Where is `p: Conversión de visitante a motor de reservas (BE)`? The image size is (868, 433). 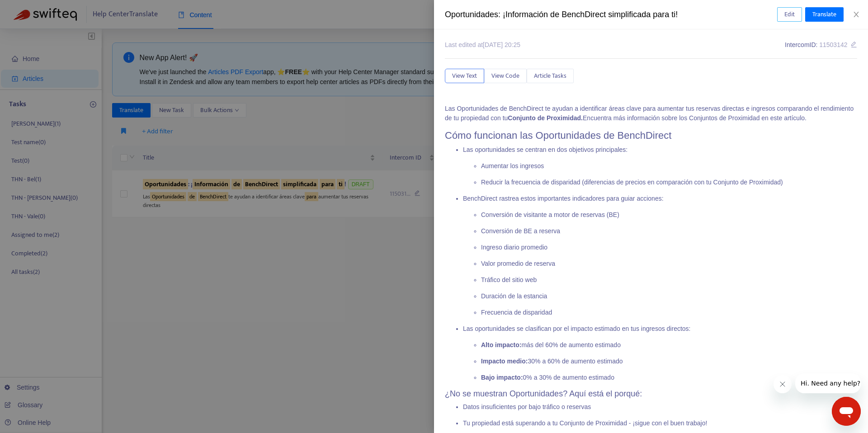 p: Conversión de visitante a motor de reservas (BE) is located at coordinates (669, 215).